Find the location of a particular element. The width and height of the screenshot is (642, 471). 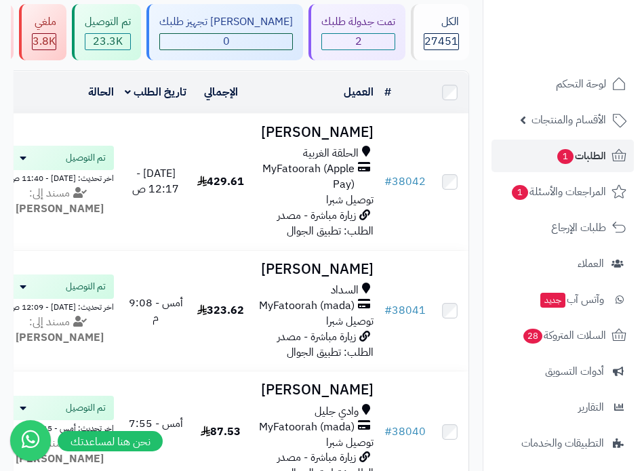

div: 23257 is located at coordinates (108, 41).